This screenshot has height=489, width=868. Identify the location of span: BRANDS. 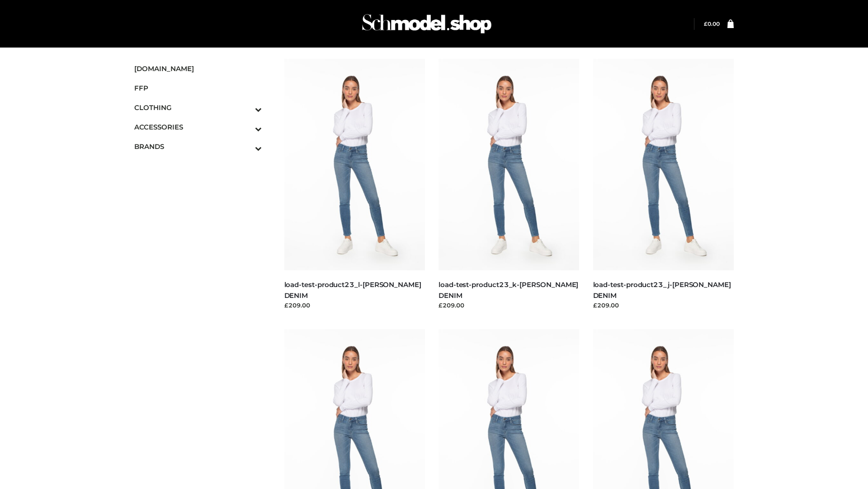
(198, 146).